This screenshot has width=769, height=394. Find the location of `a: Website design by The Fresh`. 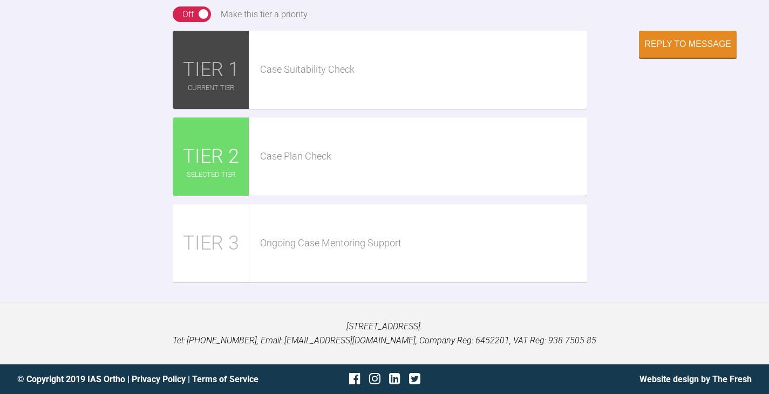

a: Website design by The Fresh is located at coordinates (696, 379).